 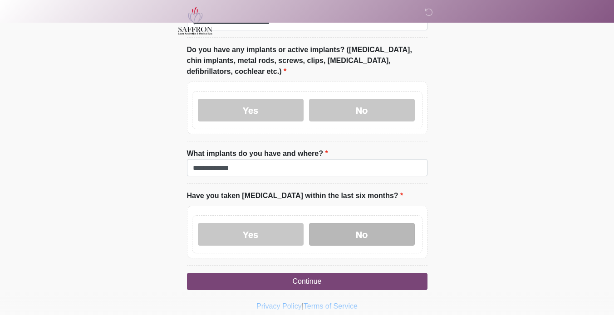 What do you see at coordinates (307, 282) in the screenshot?
I see `button: Continue` at bounding box center [307, 282].